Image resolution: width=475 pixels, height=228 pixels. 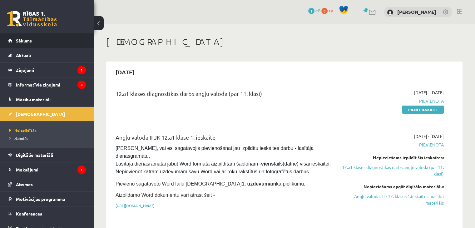 I want to click on span: 1, so click(x=311, y=11).